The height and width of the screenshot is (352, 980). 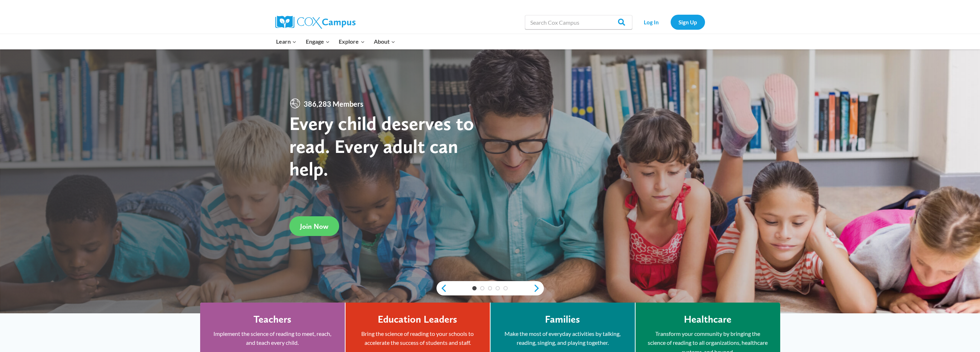 What do you see at coordinates (490, 288) in the screenshot?
I see `a: 3` at bounding box center [490, 288].